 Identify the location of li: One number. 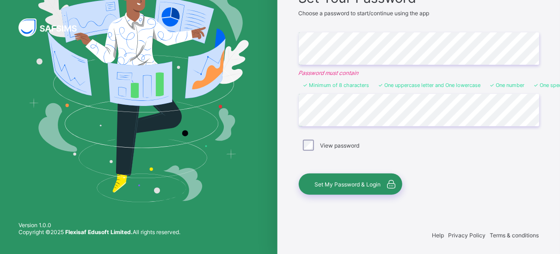
(508, 85).